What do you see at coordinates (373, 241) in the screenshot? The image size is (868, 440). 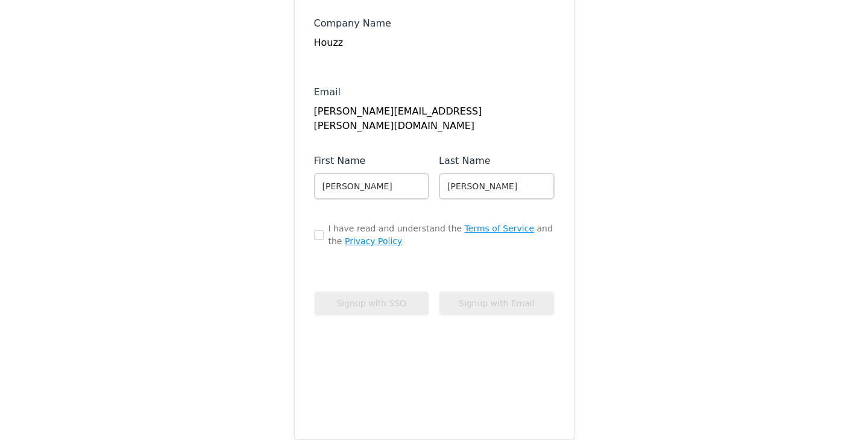 I see `a: Privacy Policy` at bounding box center [373, 241].